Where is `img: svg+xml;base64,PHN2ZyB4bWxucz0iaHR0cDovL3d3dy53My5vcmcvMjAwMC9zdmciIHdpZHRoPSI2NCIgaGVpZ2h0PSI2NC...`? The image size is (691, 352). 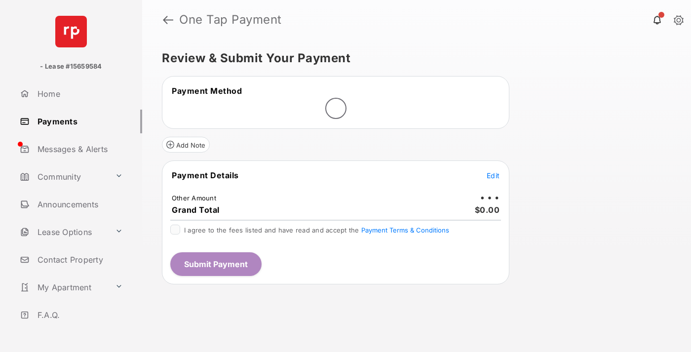
img: svg+xml;base64,PHN2ZyB4bWxucz0iaHR0cDovL3d3dy53My5vcmcvMjAwMC9zdmciIHdpZHRoPSI2NCIgaGVpZ2h0PSI2NC... is located at coordinates (71, 32).